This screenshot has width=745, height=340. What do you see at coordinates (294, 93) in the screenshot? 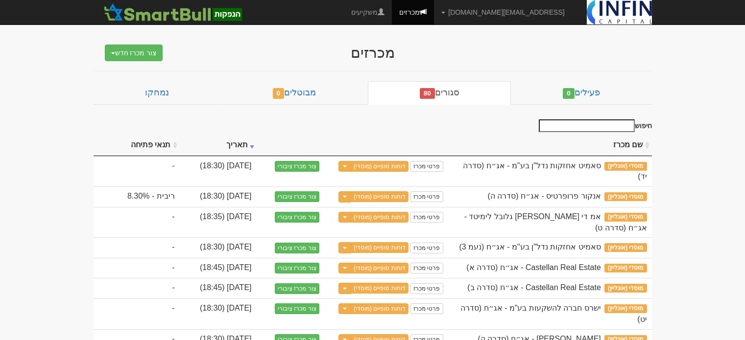
I see `a: מבוטלים` at bounding box center [294, 93].